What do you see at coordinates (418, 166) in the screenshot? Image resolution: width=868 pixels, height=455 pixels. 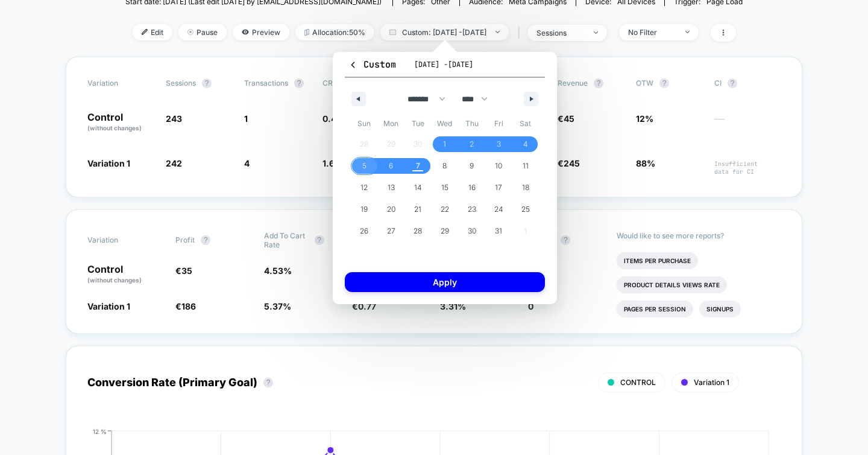 I see `span: 7` at bounding box center [418, 166].